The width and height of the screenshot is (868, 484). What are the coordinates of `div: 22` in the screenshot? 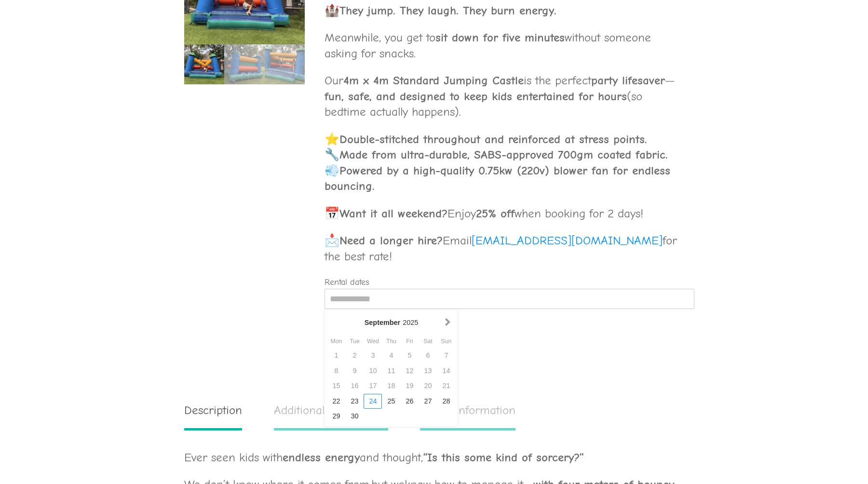 It's located at (336, 401).